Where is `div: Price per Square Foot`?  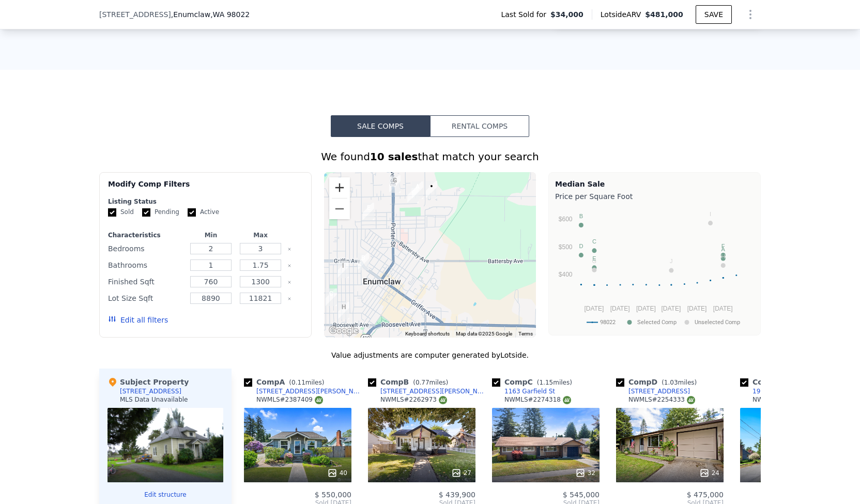
div: Price per Square Foot is located at coordinates (654, 196).